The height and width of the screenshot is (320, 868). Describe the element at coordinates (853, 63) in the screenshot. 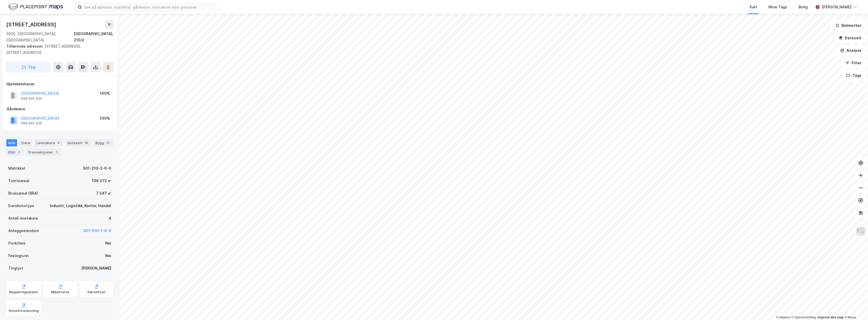

I see `button: Filter` at that location.